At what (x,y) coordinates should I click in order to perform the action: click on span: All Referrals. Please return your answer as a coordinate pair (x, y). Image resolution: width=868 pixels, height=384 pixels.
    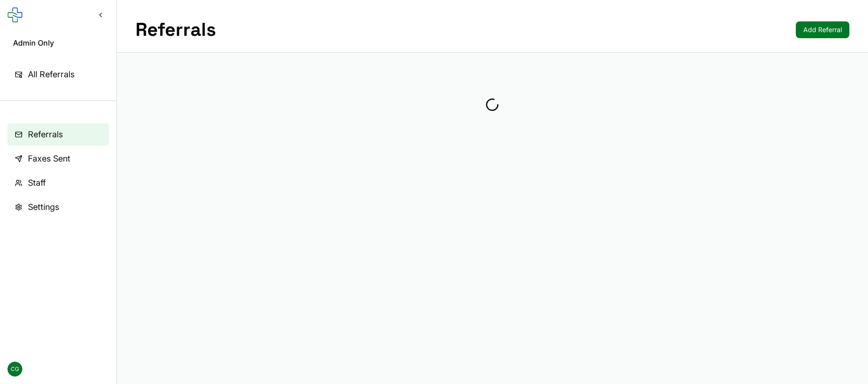
    Looking at the image, I should click on (51, 74).